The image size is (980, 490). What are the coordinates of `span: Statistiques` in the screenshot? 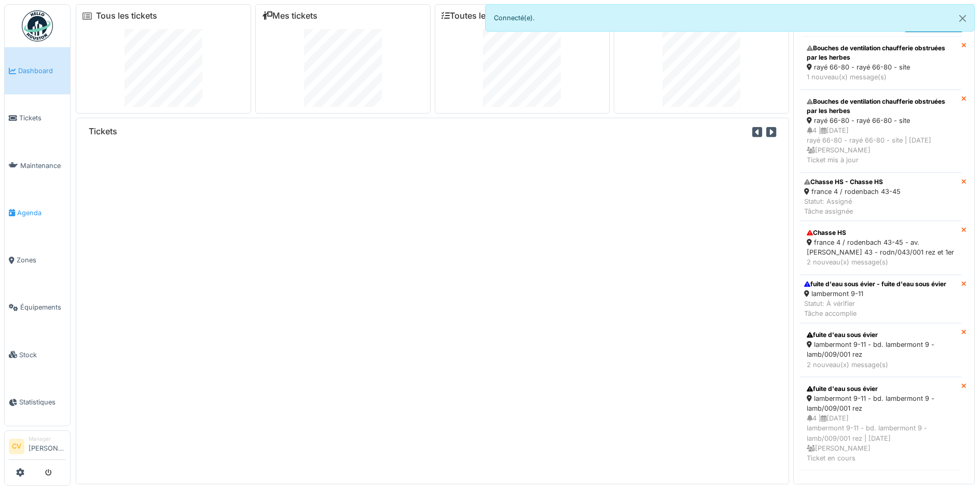 It's located at (42, 402).